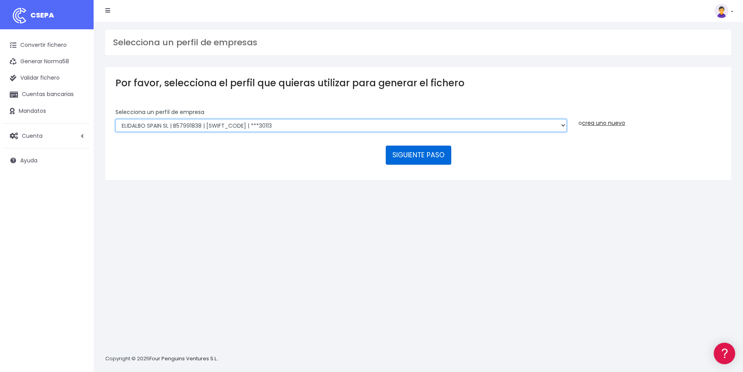 Image resolution: width=743 pixels, height=372 pixels. What do you see at coordinates (418, 42) in the screenshot?
I see `h3: Selecciona un perfil de empresas` at bounding box center [418, 42].